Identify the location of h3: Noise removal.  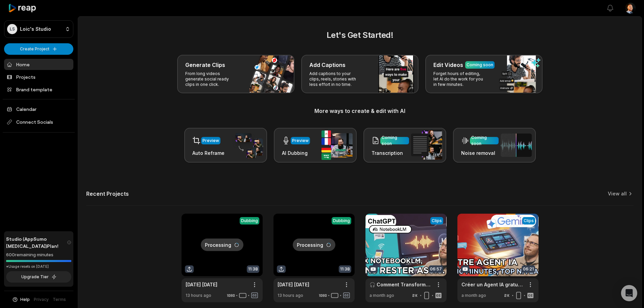
(479, 153).